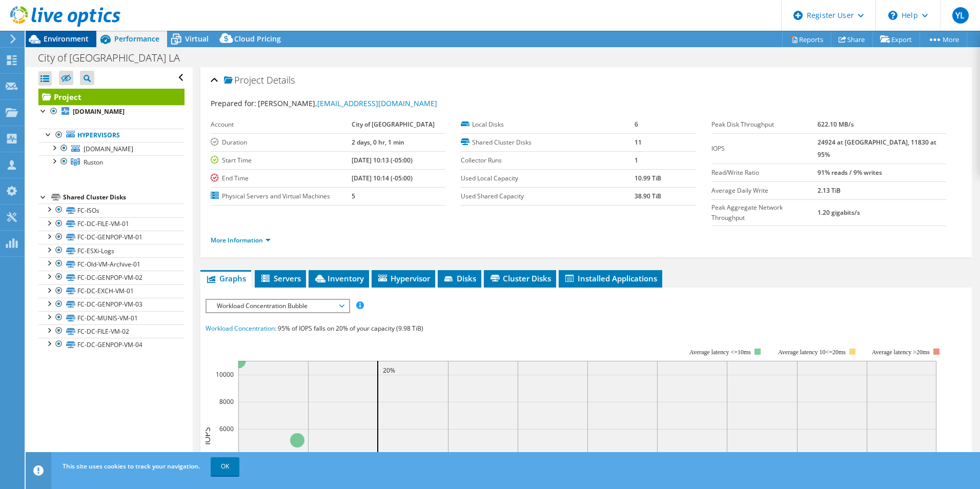 This screenshot has width=980, height=489. Describe the element at coordinates (806, 39) in the screenshot. I see `a: Reports` at that location.